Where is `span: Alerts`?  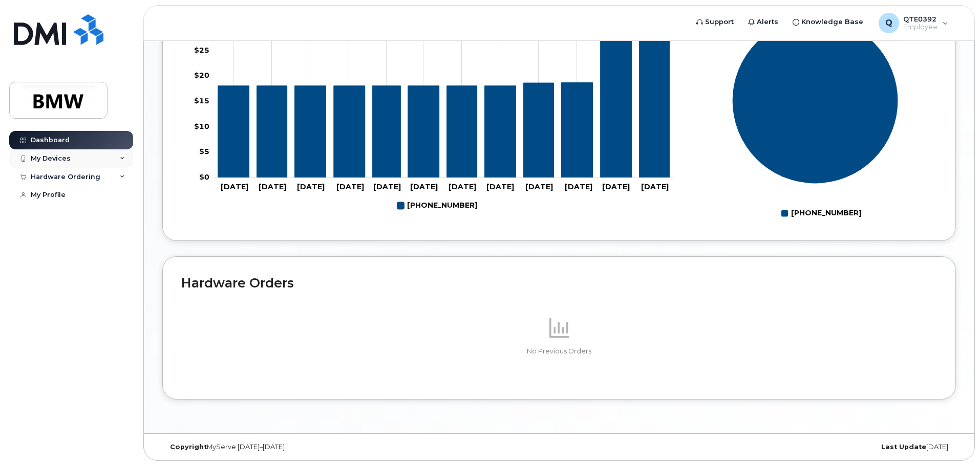 span: Alerts is located at coordinates (767, 22).